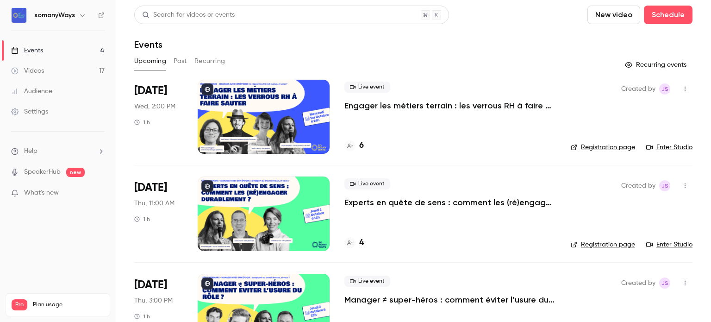 The height and width of the screenshot is (322, 711). I want to click on button: Recurring, so click(210, 61).